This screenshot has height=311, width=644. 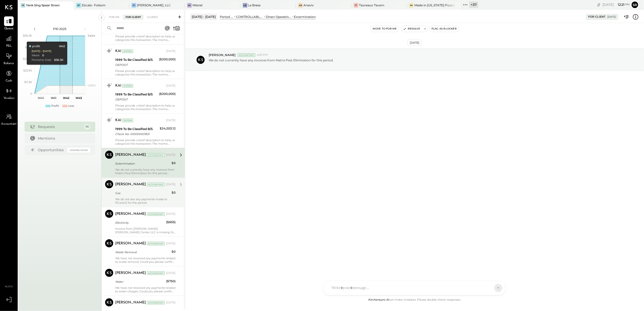 What do you see at coordinates (385, 29) in the screenshot?
I see `button: Move to for me` at bounding box center [385, 29].